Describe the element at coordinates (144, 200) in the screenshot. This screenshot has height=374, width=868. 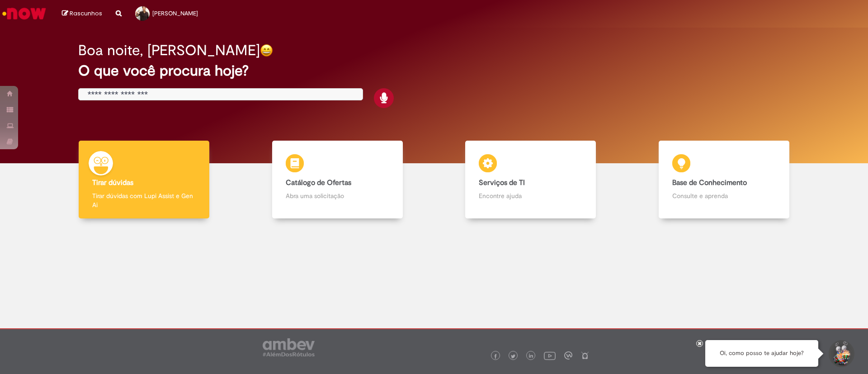
I see `p: Tirar dúvidas com Lupi Assist e Gen Ai` at that location.